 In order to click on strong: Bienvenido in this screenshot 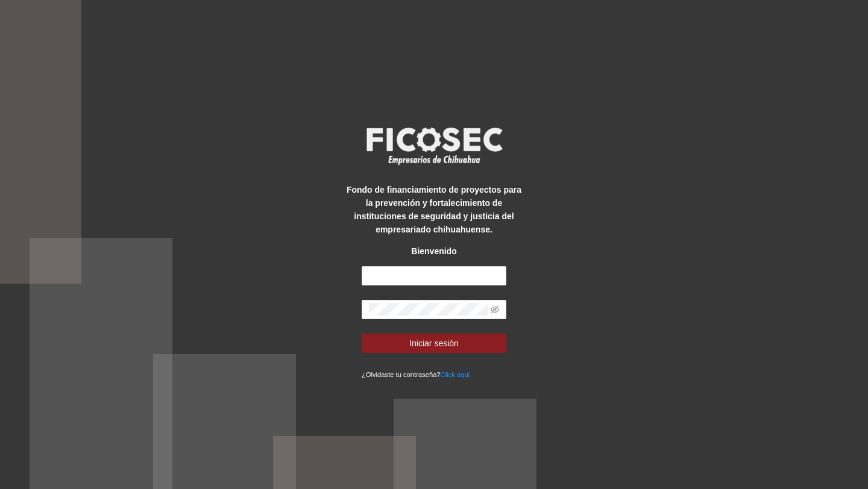, I will do `click(433, 251)`.